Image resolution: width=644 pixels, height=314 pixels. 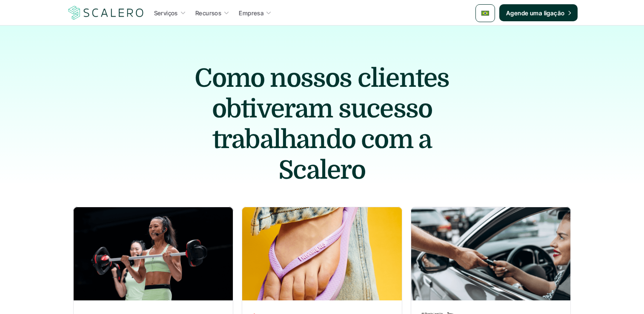 I want to click on p: Empresa, so click(x=252, y=13).